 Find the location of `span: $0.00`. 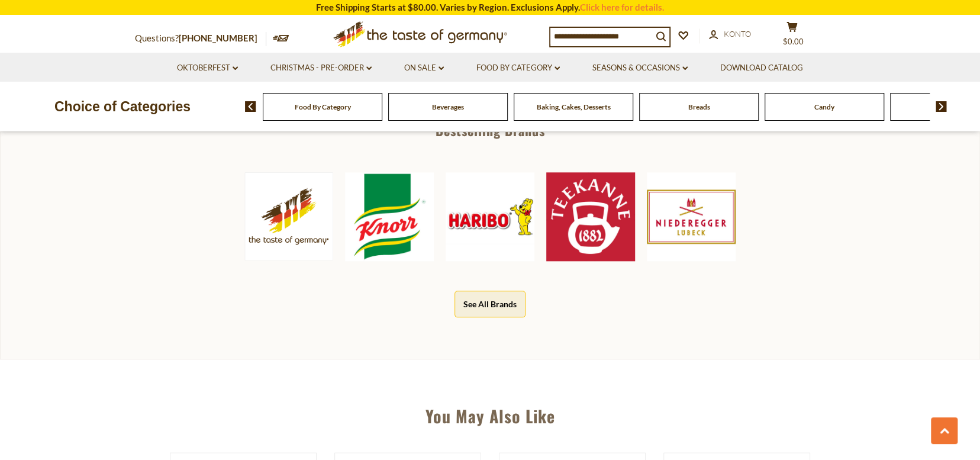

span: $0.00 is located at coordinates (793, 41).